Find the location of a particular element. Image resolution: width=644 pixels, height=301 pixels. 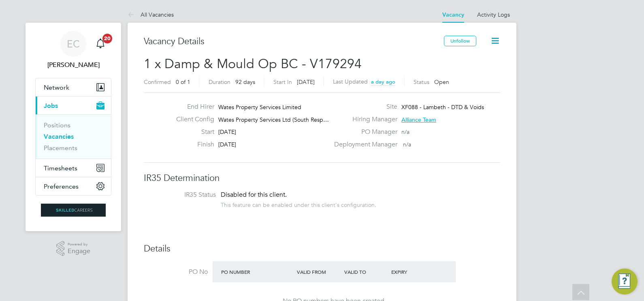

button: Timesheets is located at coordinates (73, 168).